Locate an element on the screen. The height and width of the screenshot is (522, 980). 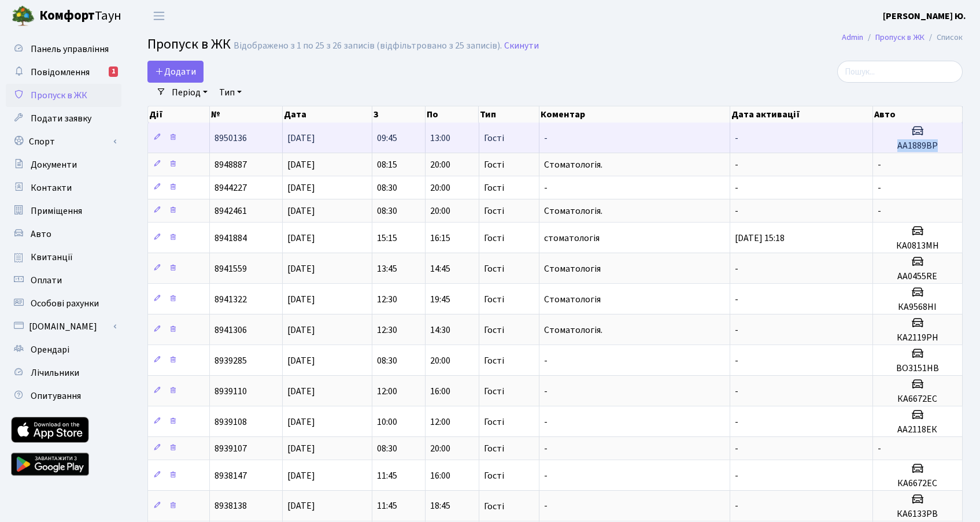
button: Переключити навігацію is located at coordinates (159, 15).